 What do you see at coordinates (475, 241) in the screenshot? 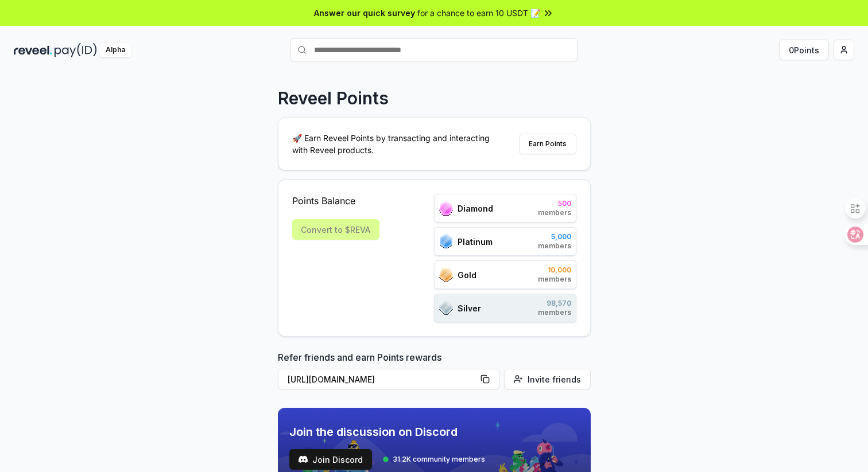
I see `span: Platinum` at bounding box center [475, 241].